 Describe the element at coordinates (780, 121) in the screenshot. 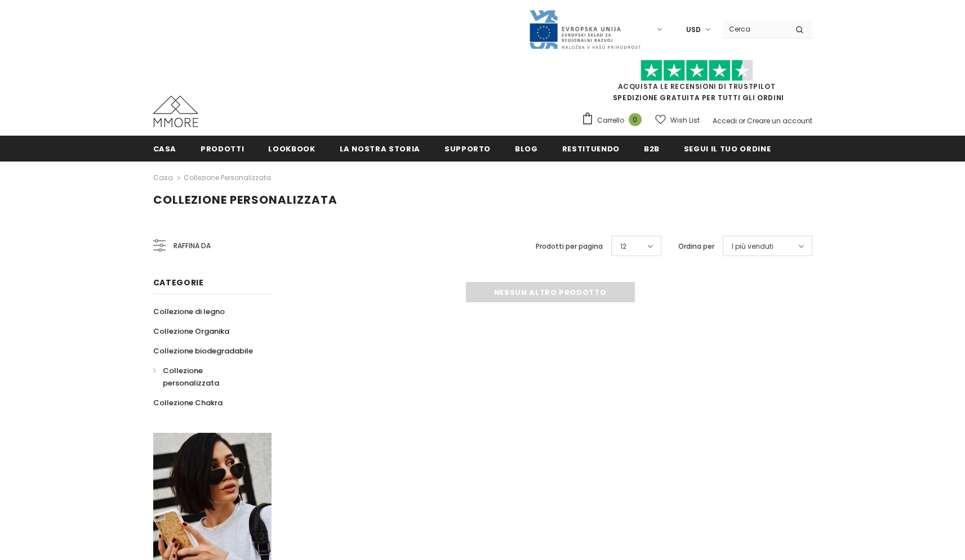

I see `a: Creare un account` at that location.